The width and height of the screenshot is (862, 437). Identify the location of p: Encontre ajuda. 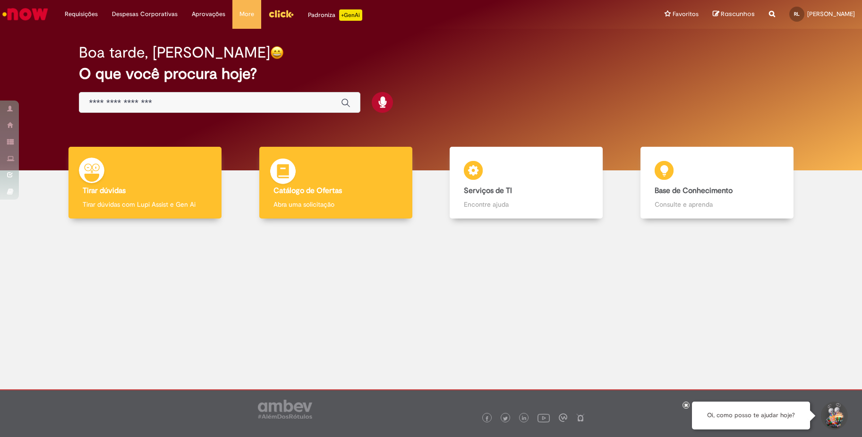
(526, 205).